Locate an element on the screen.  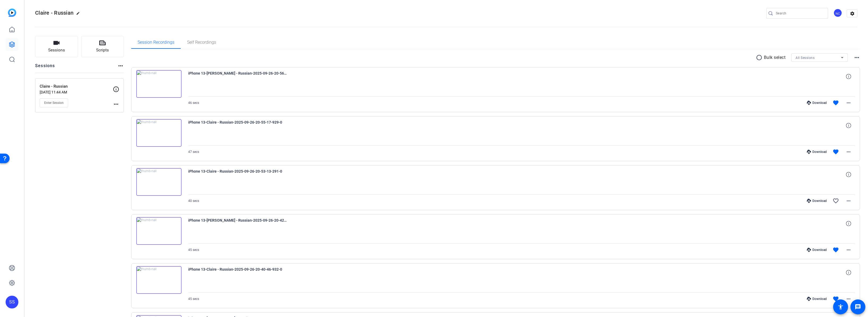
span: 46 secs is located at coordinates (194, 103).